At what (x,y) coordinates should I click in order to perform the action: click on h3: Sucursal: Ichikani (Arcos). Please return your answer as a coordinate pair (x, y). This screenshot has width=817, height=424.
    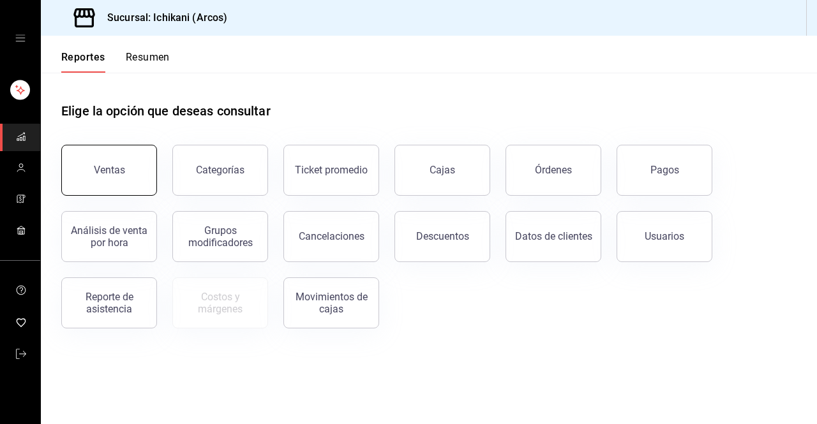
    Looking at the image, I should click on (162, 18).